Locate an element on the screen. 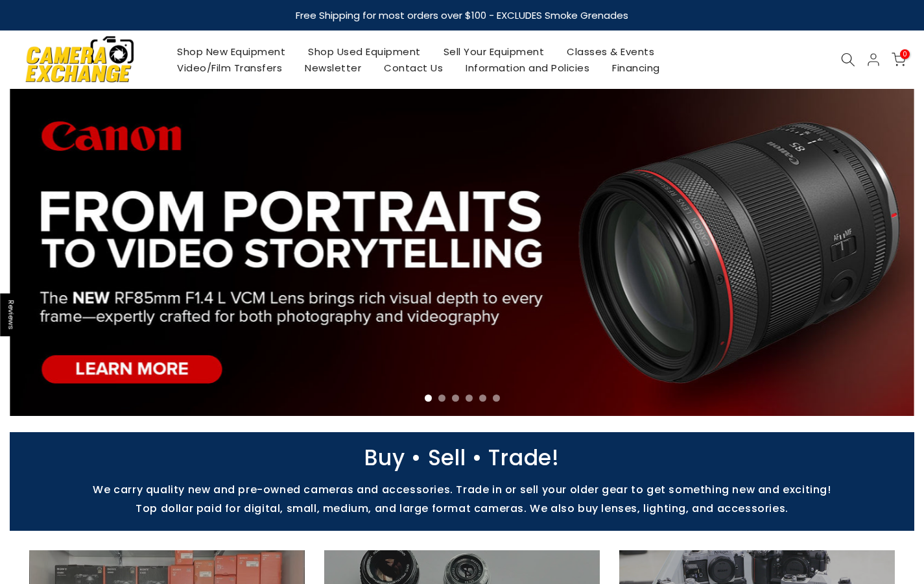  li: Page dot 1 is located at coordinates (428, 398).